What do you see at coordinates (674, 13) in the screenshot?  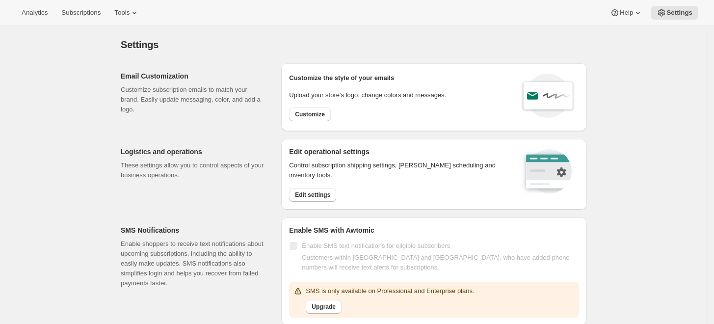 I see `button: Settings` at bounding box center [674, 13].